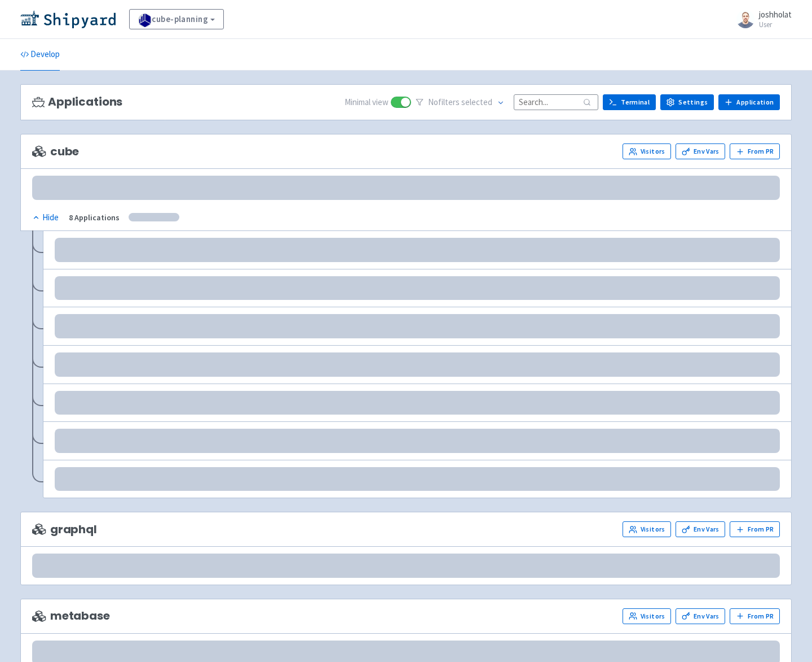 Image resolution: width=812 pixels, height=662 pixels. I want to click on a: Develop, so click(40, 54).